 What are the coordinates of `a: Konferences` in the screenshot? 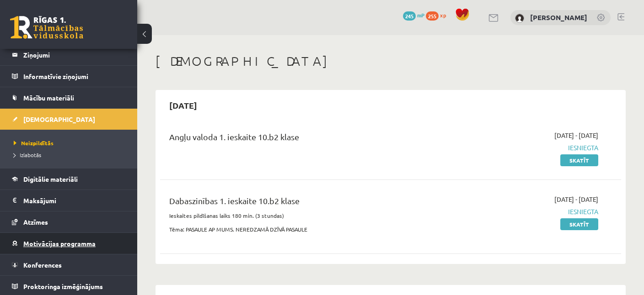 It's located at (68, 265).